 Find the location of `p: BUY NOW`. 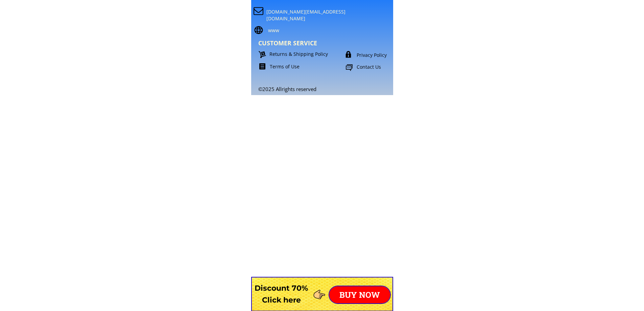

p: BUY NOW is located at coordinates (360, 295).